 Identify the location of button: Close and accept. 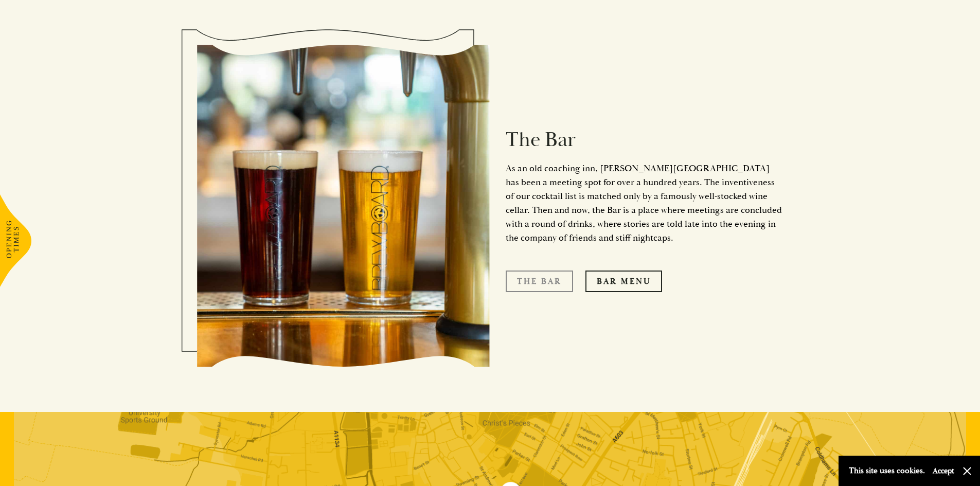
(967, 471).